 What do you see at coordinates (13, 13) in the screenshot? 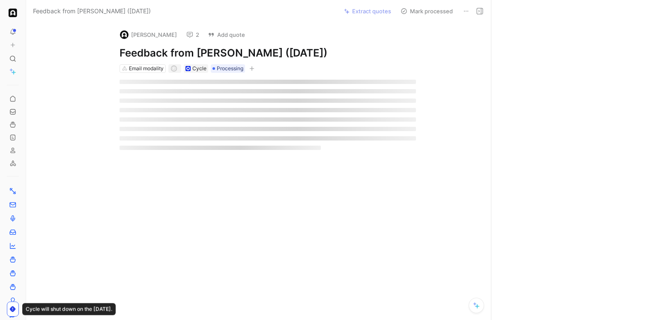
I see `img: Ada` at bounding box center [13, 13].